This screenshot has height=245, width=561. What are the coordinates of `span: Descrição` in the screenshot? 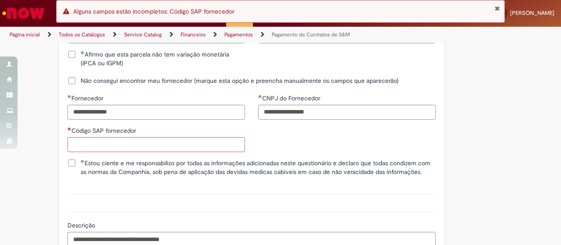 It's located at (82, 225).